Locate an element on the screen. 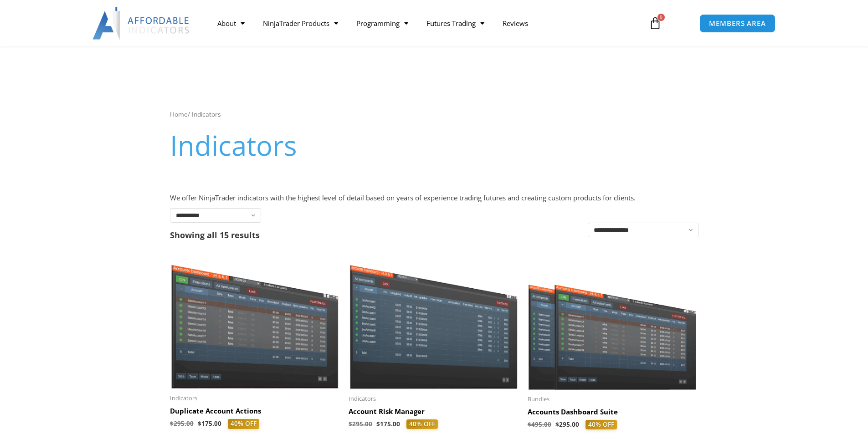  a: NinjaTrader Products is located at coordinates (301, 23).